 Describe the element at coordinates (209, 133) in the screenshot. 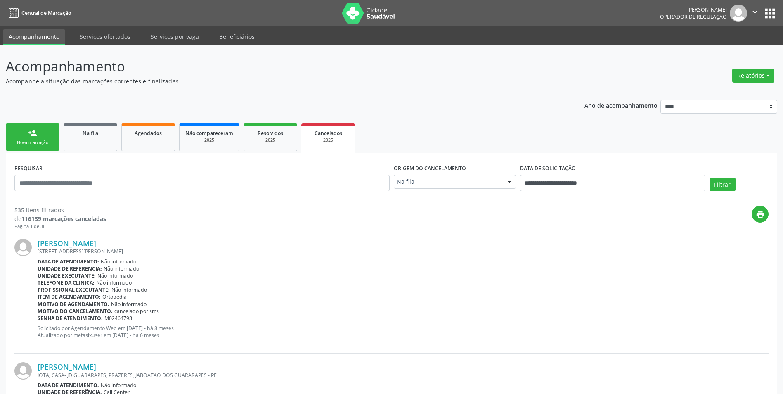

I see `span: Não compareceram` at that location.